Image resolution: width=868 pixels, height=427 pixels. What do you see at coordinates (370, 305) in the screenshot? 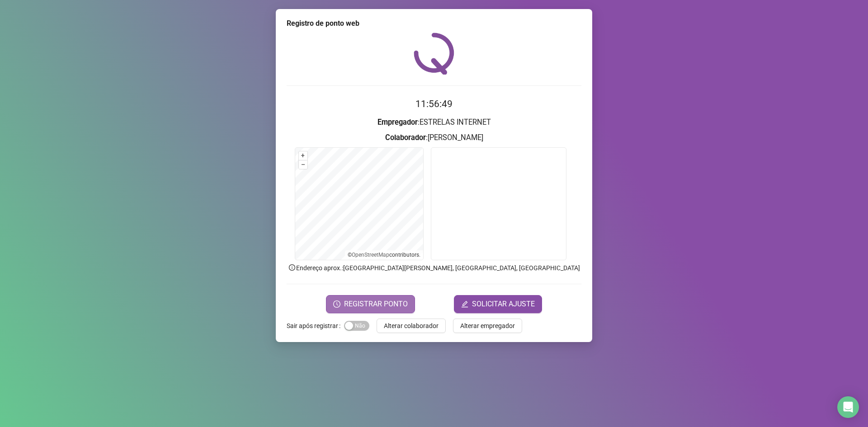
I see `button: REGISTRAR PONTO` at bounding box center [370, 305].